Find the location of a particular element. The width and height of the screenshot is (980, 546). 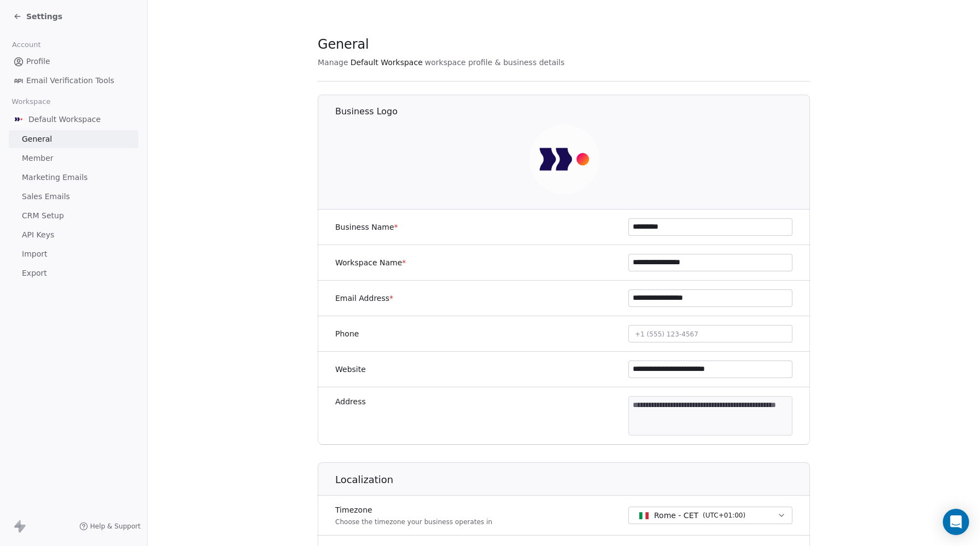

span: +1 (555) 123-4567 is located at coordinates (666, 334).